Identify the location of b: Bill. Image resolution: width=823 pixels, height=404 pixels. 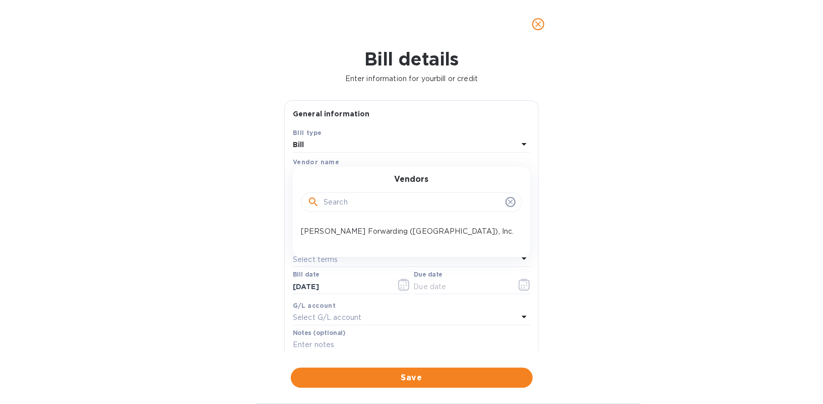
(299, 145).